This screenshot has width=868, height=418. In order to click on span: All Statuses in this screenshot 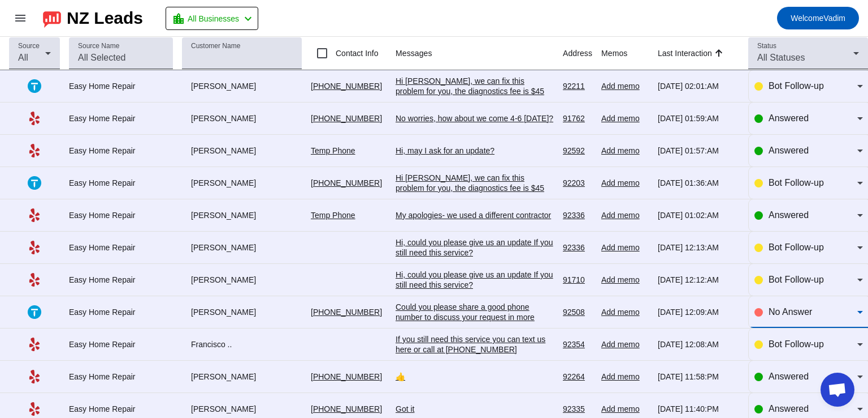, I will do `click(781, 57)`.